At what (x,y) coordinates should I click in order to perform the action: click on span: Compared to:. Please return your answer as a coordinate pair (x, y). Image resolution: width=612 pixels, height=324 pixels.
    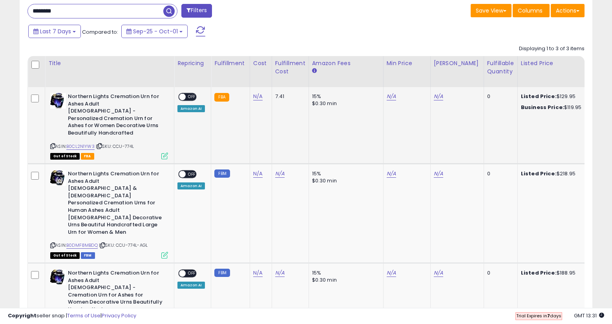
    Looking at the image, I should click on (100, 32).